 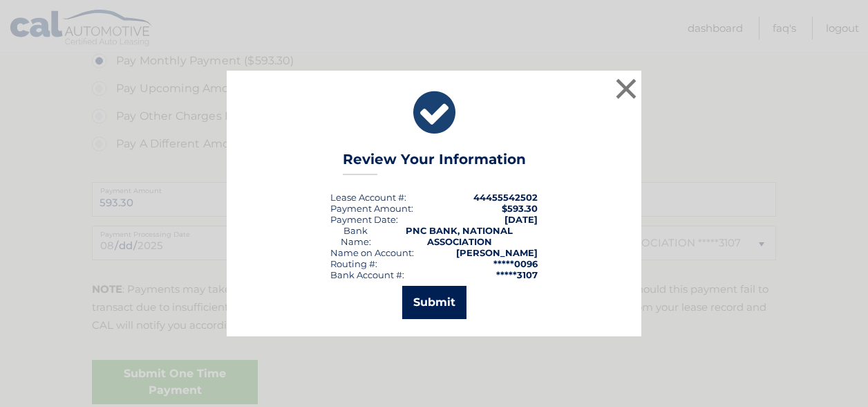 I want to click on button: Submit, so click(x=434, y=303).